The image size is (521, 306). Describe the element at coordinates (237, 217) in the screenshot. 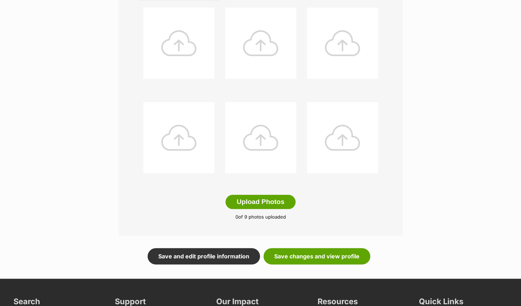

I see `span: 0` at that location.